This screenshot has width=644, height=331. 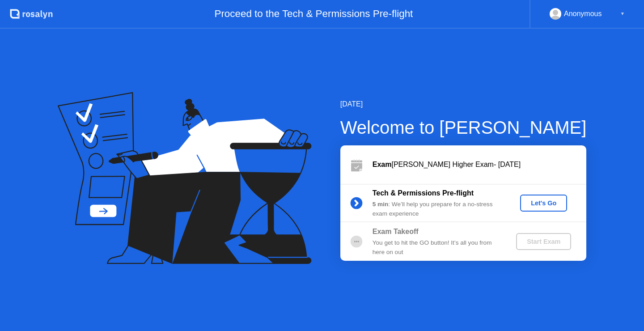 I want to click on b: 5 min, so click(x=380, y=204).